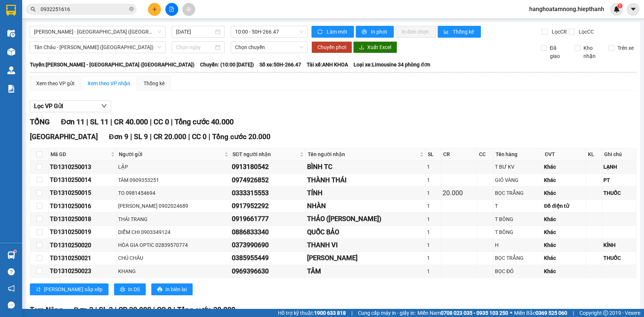 This screenshot has height=317, width=644. Describe the element at coordinates (97, 47) in the screenshot. I see `span: Tân Châu - Hồ Chí Minh (Giường)` at that location.